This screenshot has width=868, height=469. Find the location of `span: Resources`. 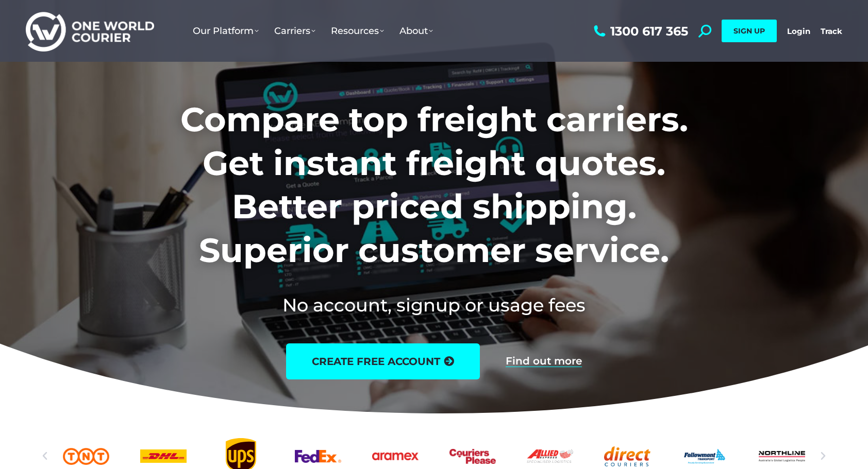

span: Resources is located at coordinates (358, 31).